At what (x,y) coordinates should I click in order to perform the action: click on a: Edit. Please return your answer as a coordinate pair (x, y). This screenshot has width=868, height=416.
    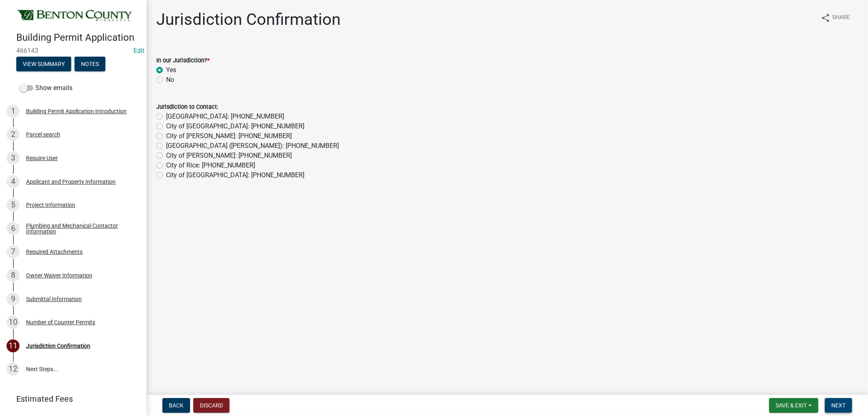
    Looking at the image, I should click on (139, 51).